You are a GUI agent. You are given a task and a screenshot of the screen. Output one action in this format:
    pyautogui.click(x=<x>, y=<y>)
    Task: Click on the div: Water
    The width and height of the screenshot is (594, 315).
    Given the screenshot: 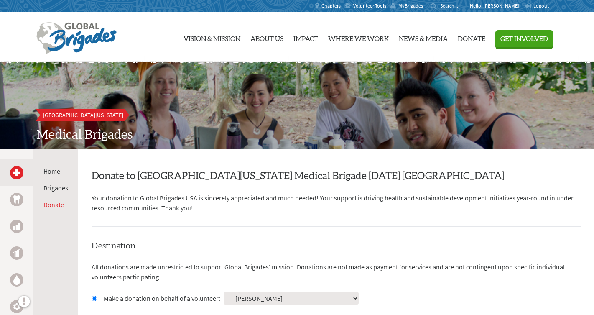 What is the action you would take?
    pyautogui.click(x=17, y=280)
    